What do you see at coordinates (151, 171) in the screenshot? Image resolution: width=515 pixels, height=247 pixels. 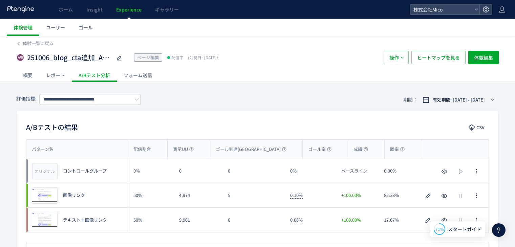 I see `div: 0%` at bounding box center [151, 171].